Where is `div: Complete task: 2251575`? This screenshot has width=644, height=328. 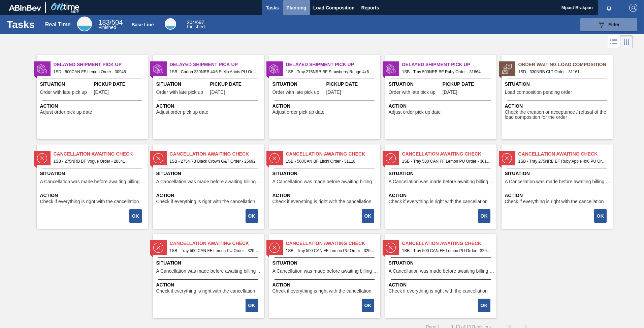 div: Complete task: 2251575 is located at coordinates (601, 216).